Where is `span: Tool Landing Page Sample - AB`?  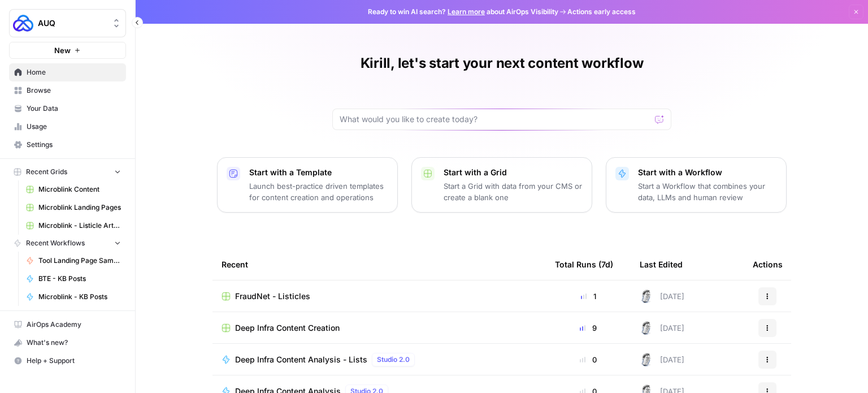
span: Tool Landing Page Sample - AB is located at coordinates (80, 260).